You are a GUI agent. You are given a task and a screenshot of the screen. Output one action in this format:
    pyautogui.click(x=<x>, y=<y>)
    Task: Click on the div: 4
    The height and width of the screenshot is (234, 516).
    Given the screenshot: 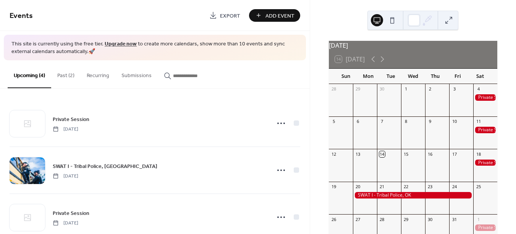 What is the action you would take?
    pyautogui.click(x=478, y=89)
    